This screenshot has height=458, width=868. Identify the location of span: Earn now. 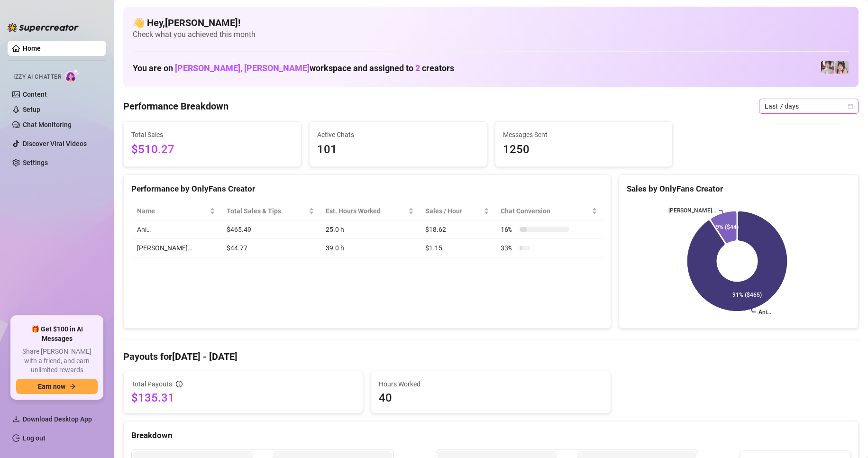
(52, 386).